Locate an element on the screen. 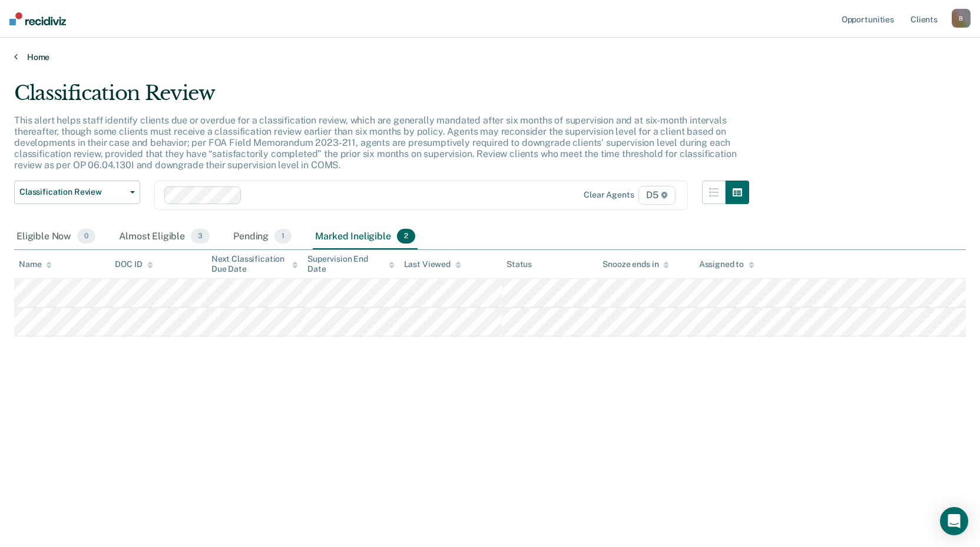 The height and width of the screenshot is (547, 980). div: Clear agents is located at coordinates (608, 194).